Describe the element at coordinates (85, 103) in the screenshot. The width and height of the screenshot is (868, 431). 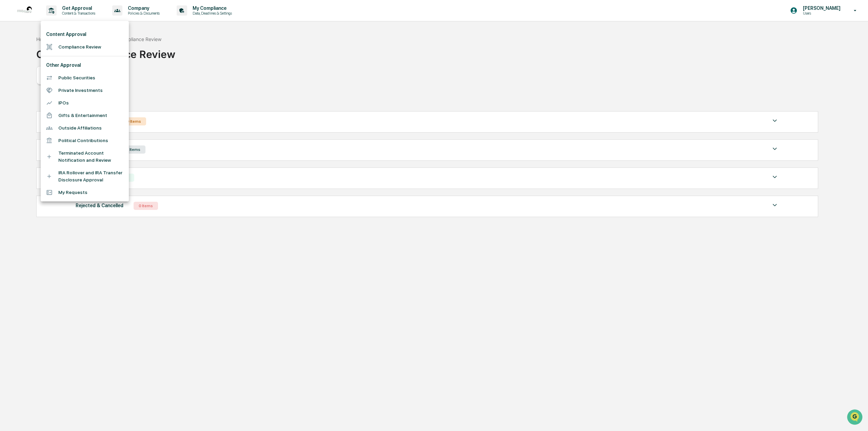
I see `li: IPOs` at that location.